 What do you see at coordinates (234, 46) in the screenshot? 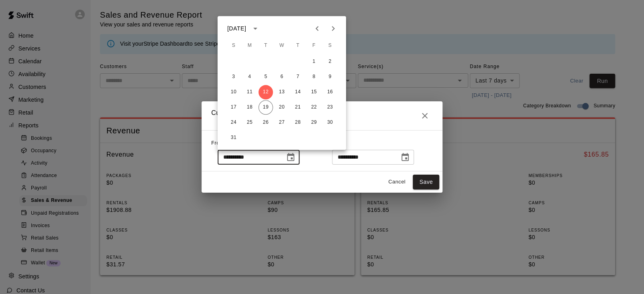
I see `span: Sunday` at bounding box center [234, 46].